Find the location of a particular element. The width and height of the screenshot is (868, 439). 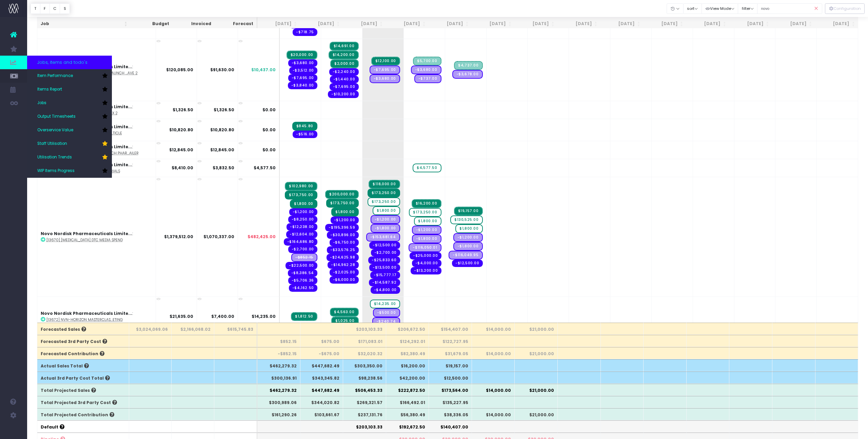

abbr: [13670] Wegovy DTC Media Spend is located at coordinates (84, 240).